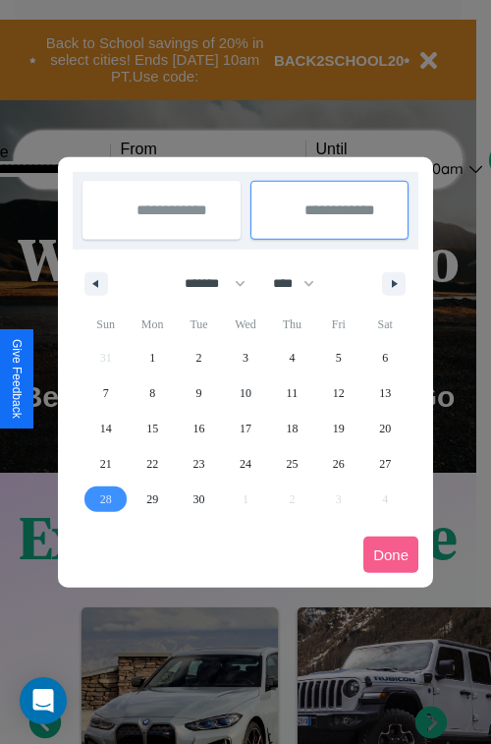  What do you see at coordinates (151, 358) in the screenshot?
I see `button: 1` at bounding box center [151, 358].